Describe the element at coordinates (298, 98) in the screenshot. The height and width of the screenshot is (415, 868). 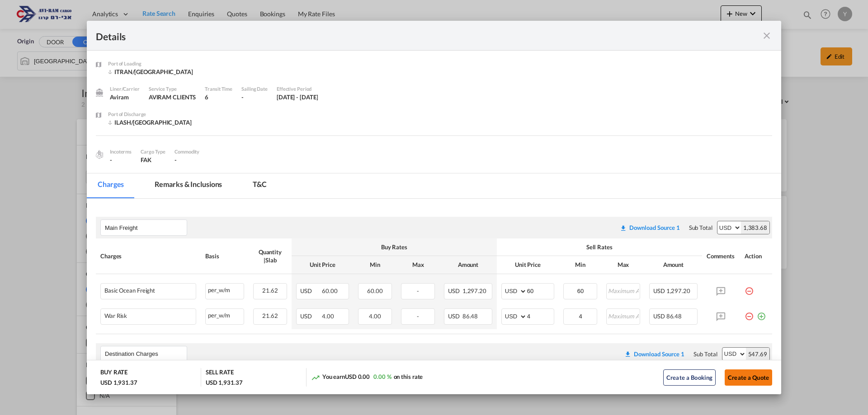
I see `div: 1 Aug 2025 - 31 Aug 2025` at that location.